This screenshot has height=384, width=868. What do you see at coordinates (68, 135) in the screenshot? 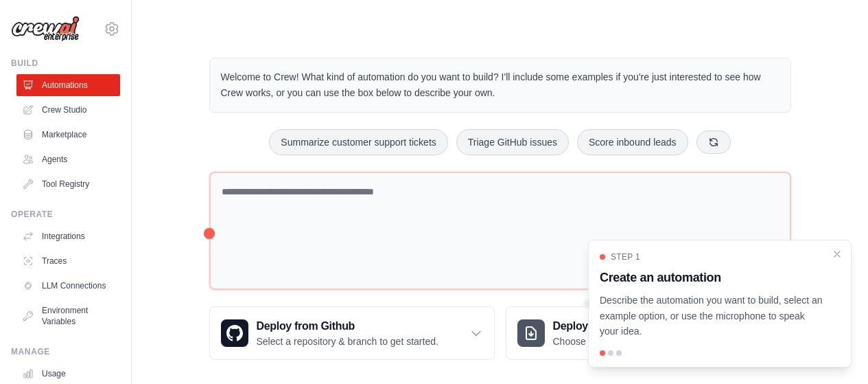
I see `a: Marketplace` at bounding box center [68, 135].